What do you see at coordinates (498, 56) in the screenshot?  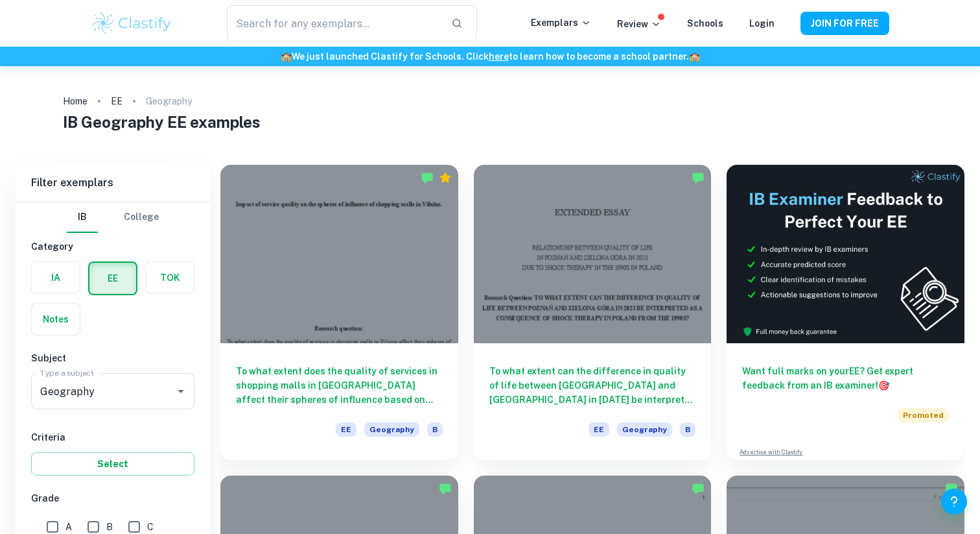 I see `a: here` at bounding box center [498, 56].